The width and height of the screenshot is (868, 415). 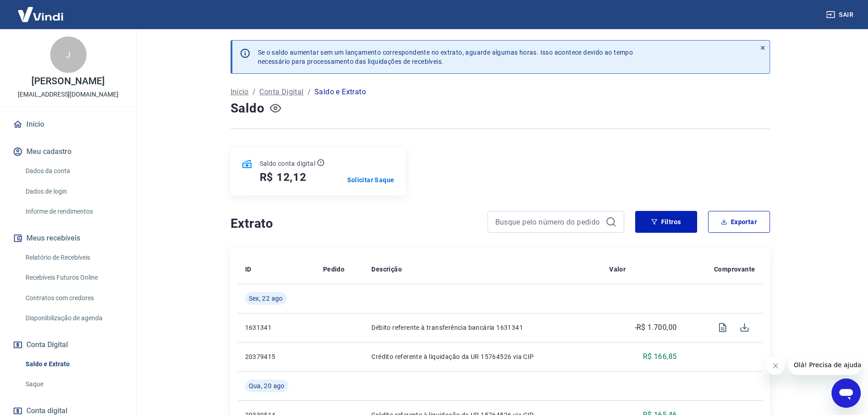 What do you see at coordinates (73, 384) in the screenshot?
I see `a: Saque` at bounding box center [73, 384].